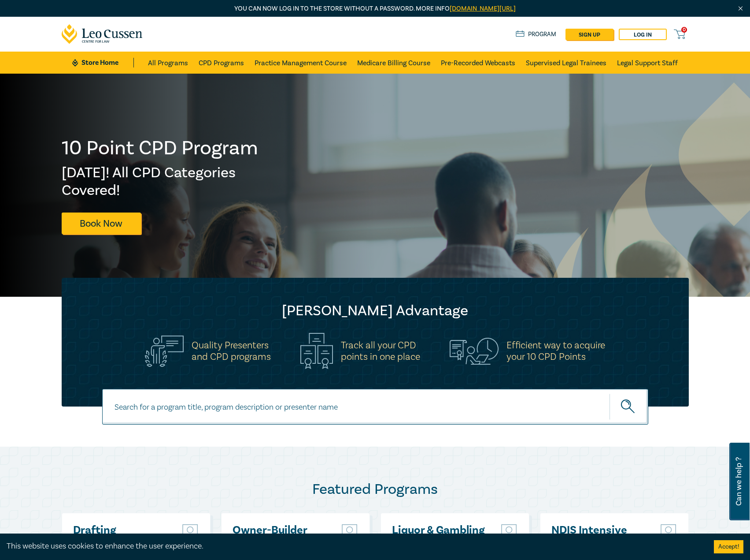 The image size is (750, 560). Describe the element at coordinates (478, 62) in the screenshot. I see `a: Pre-Recorded Webcasts` at that location.